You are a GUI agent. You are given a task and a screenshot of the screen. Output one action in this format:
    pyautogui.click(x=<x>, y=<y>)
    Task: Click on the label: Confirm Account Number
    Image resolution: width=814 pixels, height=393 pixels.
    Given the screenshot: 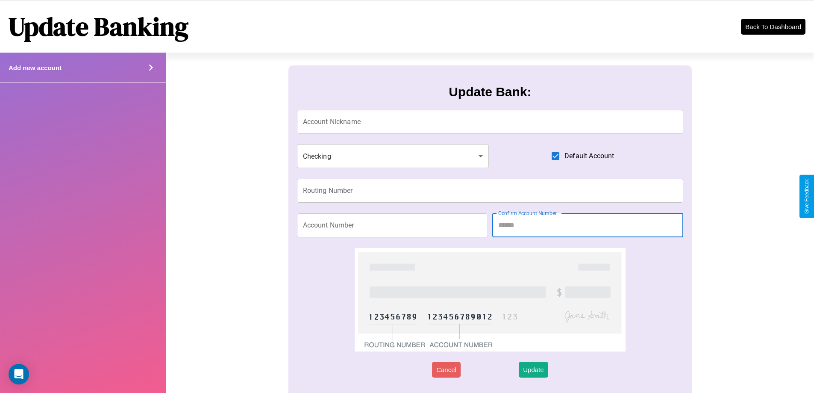 What is the action you would take?
    pyautogui.click(x=527, y=213)
    